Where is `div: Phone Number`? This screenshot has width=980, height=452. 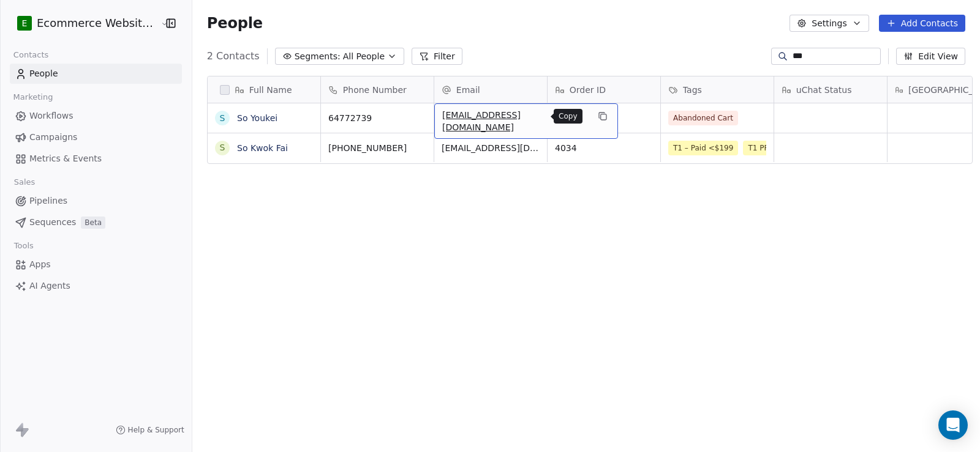 div: Phone Number is located at coordinates (377, 89).